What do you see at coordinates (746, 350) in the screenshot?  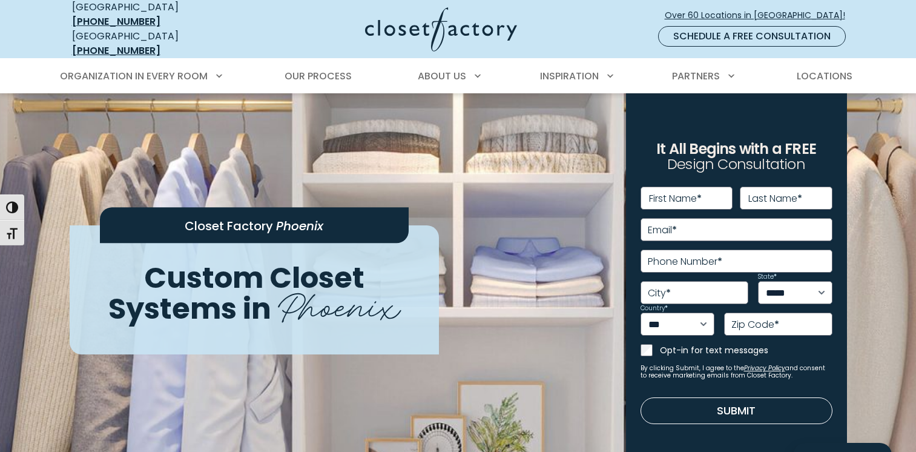 I see `label: Opt-in for text messages` at bounding box center [746, 350].